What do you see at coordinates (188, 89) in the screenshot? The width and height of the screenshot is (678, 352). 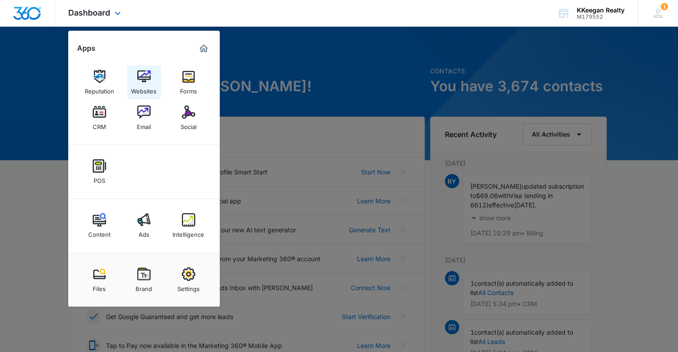 I see `div: Forms` at bounding box center [188, 89].